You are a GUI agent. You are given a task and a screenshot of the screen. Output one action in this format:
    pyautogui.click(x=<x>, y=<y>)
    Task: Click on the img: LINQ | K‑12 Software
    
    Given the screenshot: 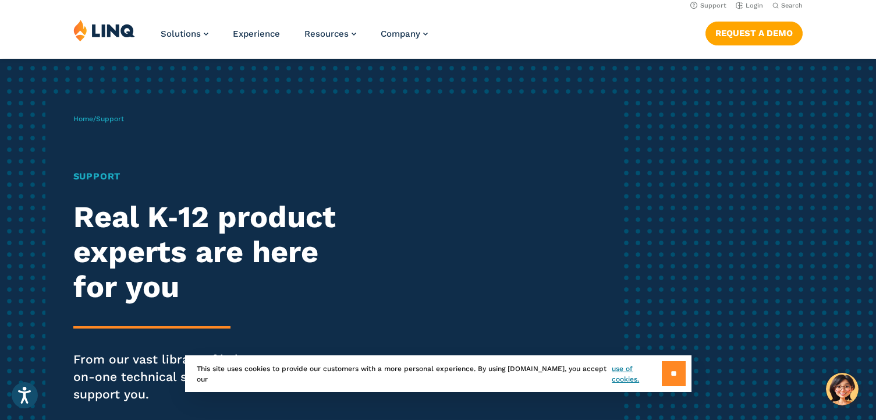 What is the action you would take?
    pyautogui.click(x=104, y=30)
    